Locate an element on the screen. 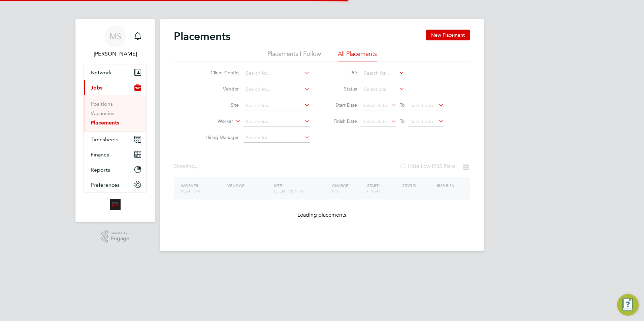 The height and width of the screenshot is (321, 644). div: Showing is located at coordinates (187, 166).